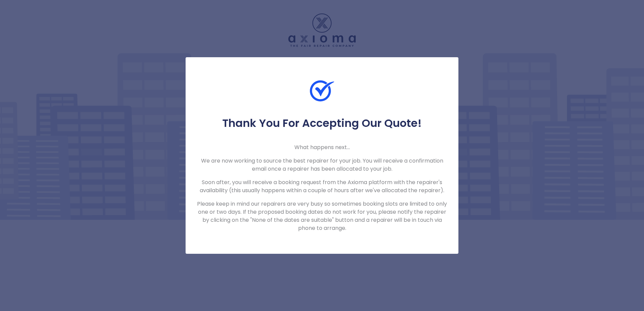 This screenshot has height=311, width=644. Describe the element at coordinates (322, 165) in the screenshot. I see `p: We are now working to source the best repairer for your job. You will receive a confirmation emai...` at that location.